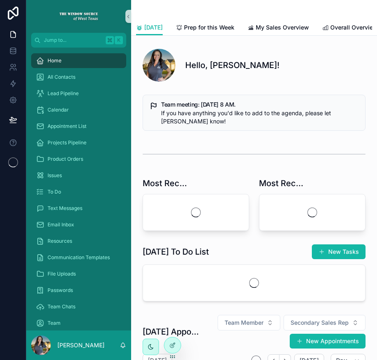 This screenshot has height=360, width=377. What do you see at coordinates (54, 323) in the screenshot?
I see `span: Team` at bounding box center [54, 323].